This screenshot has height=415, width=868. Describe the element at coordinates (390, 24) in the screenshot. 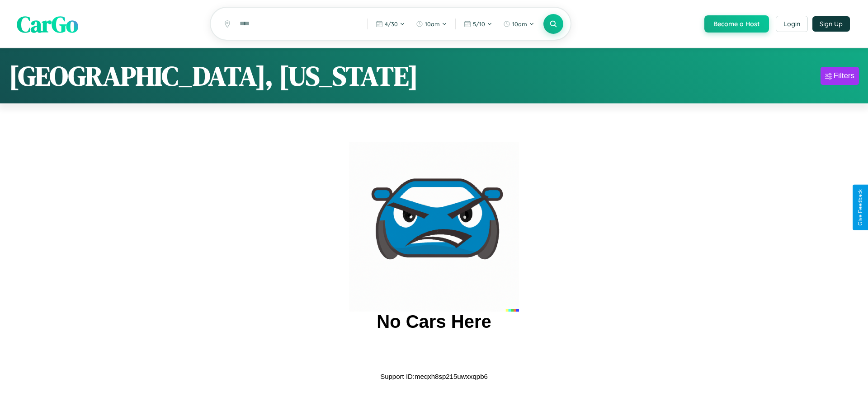

I see `button: 4/30` at that location.